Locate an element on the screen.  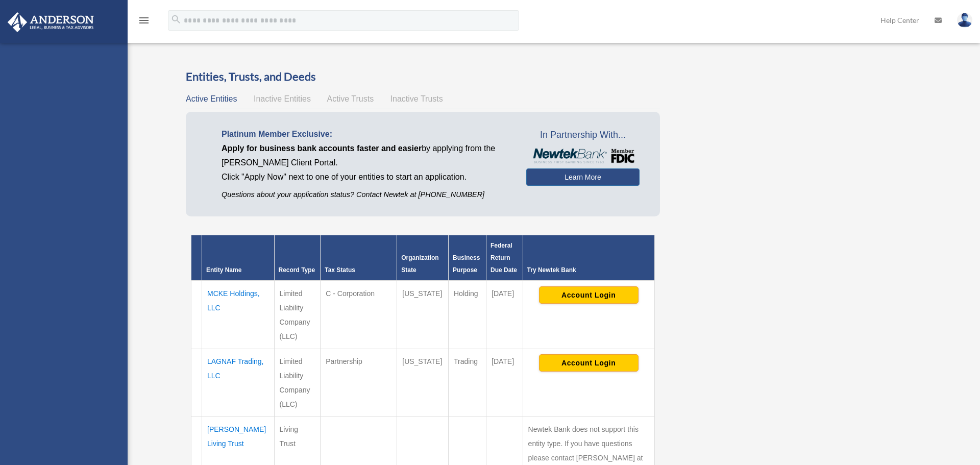
th: Entity Name is located at coordinates (238, 259).